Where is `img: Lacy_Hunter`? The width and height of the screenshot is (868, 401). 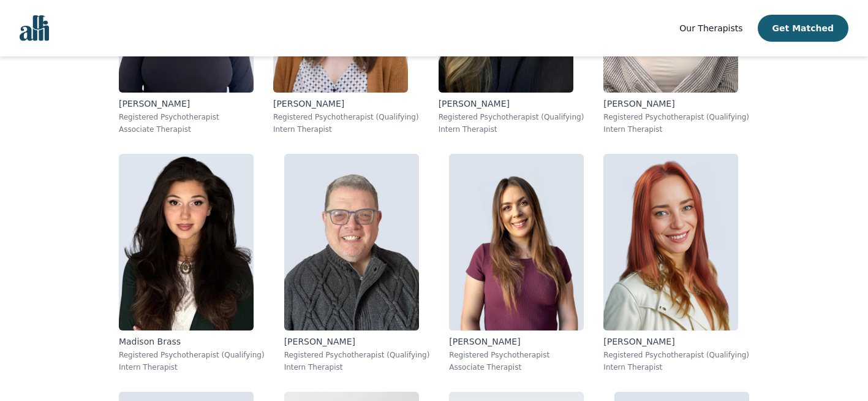 img: Lacy_Hunter is located at coordinates (671, 242).